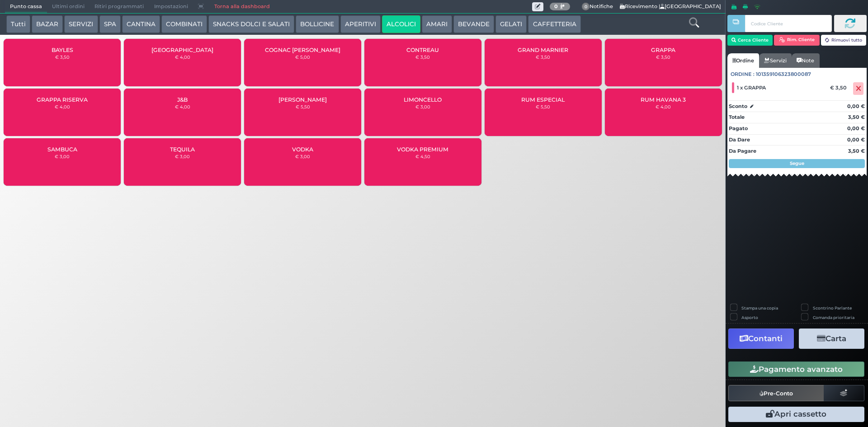  I want to click on span: 101359106323800087, so click(783, 74).